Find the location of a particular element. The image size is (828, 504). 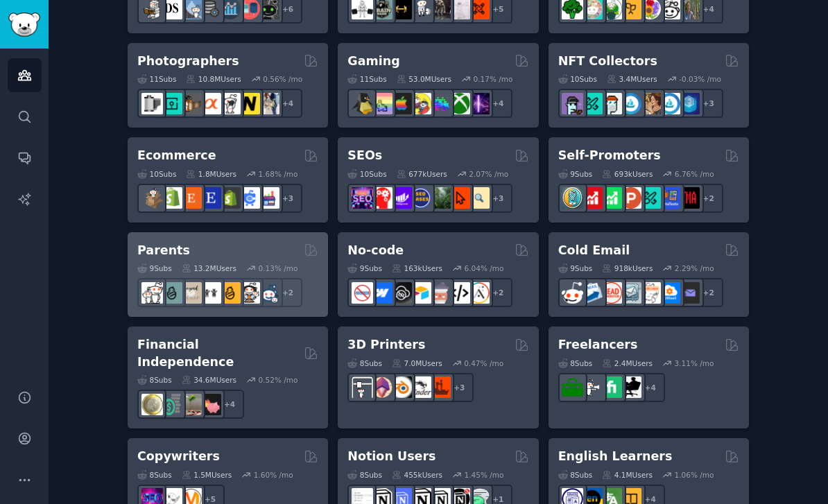

h2: Notion Users is located at coordinates (391, 456).